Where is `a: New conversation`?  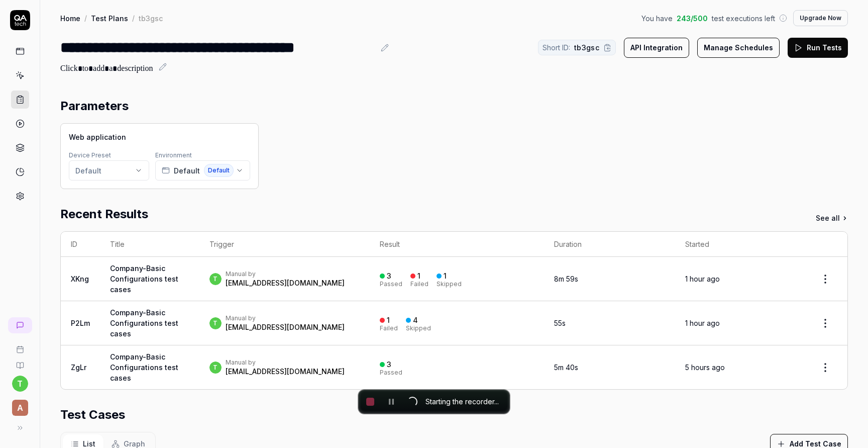
a: New conversation is located at coordinates (20, 325).